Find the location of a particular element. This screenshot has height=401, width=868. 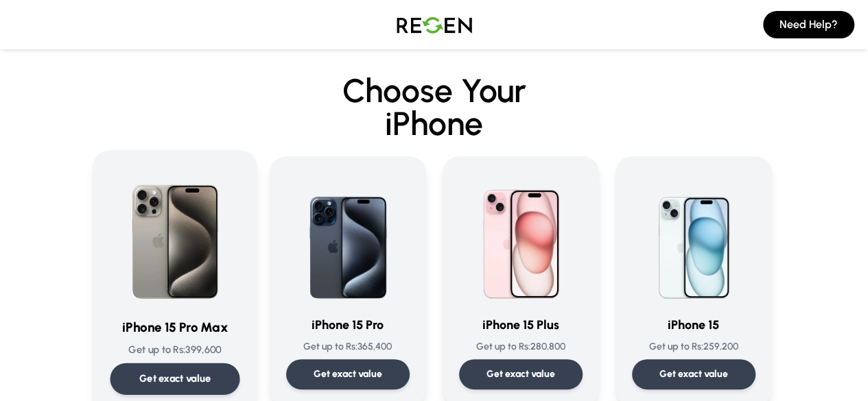

h3: iPhone 15 Pro is located at coordinates (348, 325).